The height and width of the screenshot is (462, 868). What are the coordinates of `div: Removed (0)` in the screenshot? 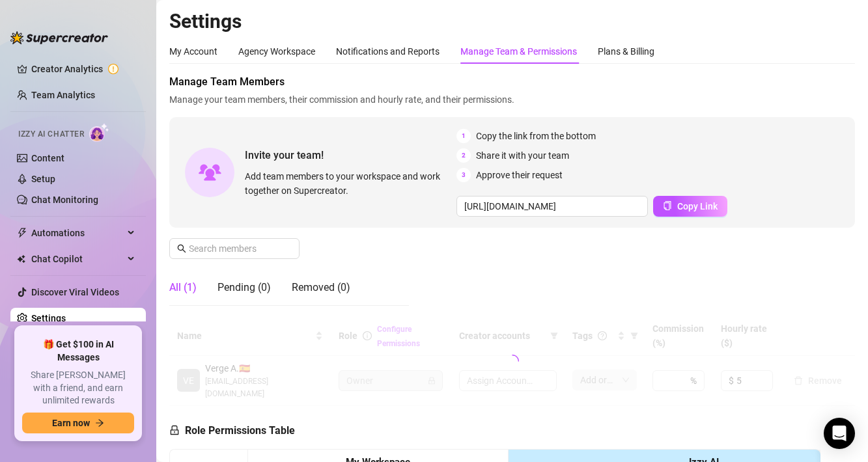 It's located at (321, 288).